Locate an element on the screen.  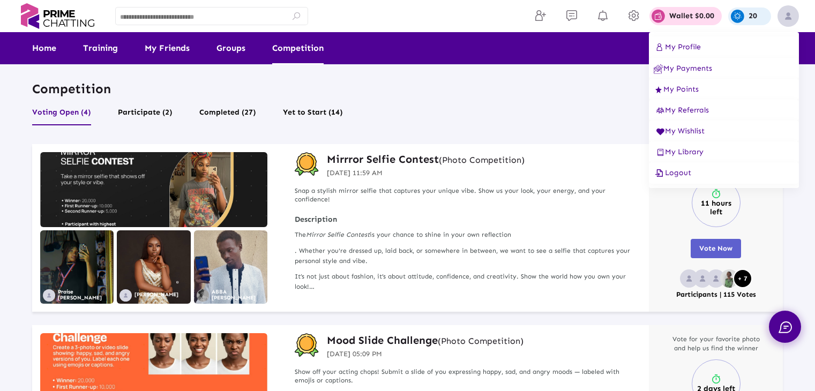
span: My Referrals is located at coordinates (681, 110).